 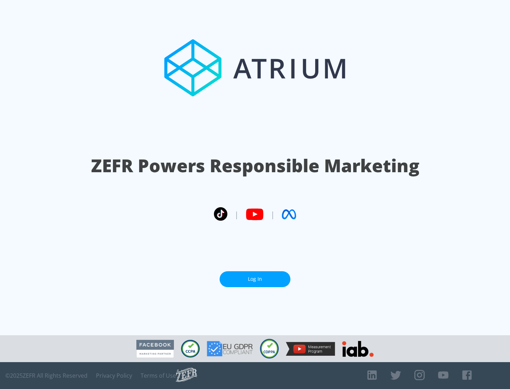 What do you see at coordinates (310, 349) in the screenshot?
I see `img: YouTube Measurement Program` at bounding box center [310, 349].